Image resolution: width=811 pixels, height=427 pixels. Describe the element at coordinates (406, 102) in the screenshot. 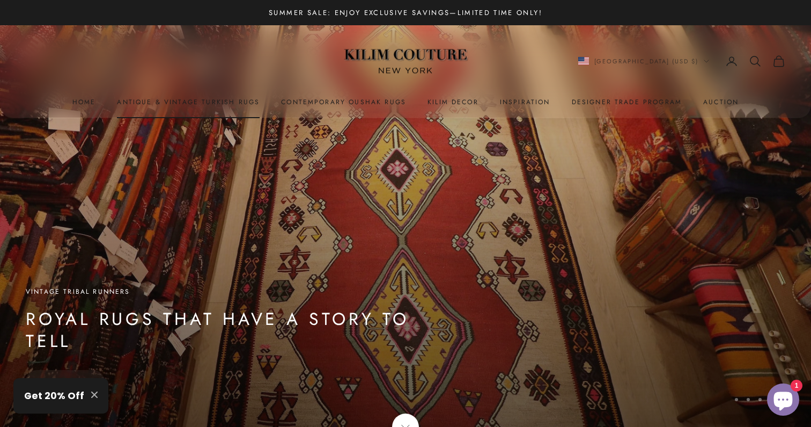

I see `nav: Primary navigation` at that location.